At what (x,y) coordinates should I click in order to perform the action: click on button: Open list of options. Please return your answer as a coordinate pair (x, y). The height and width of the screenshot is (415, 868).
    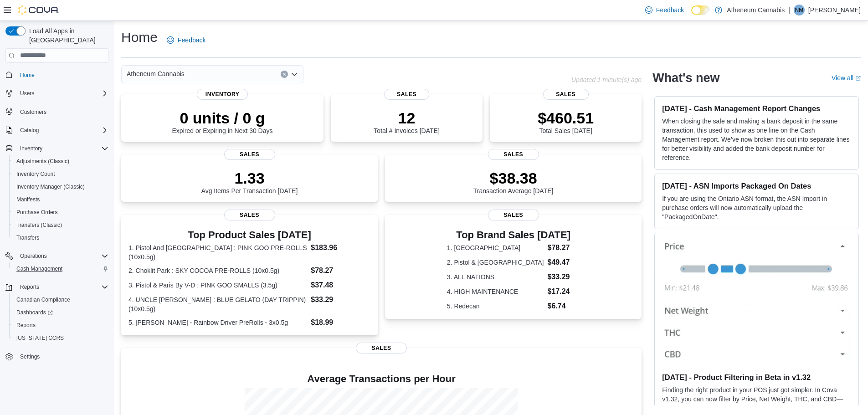
    Looking at the image, I should click on (295, 74).